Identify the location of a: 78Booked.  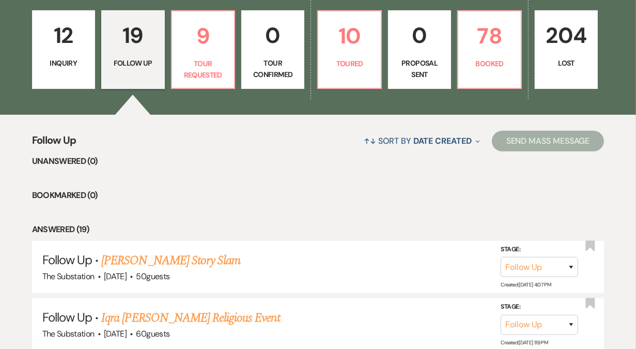
(489, 50).